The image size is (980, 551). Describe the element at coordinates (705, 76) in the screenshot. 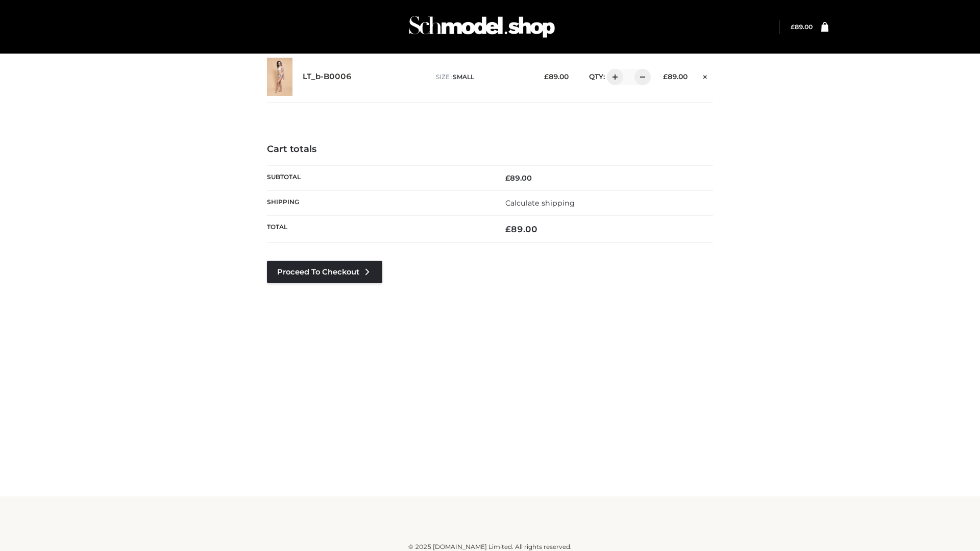

I see `a: Remove this item` at that location.